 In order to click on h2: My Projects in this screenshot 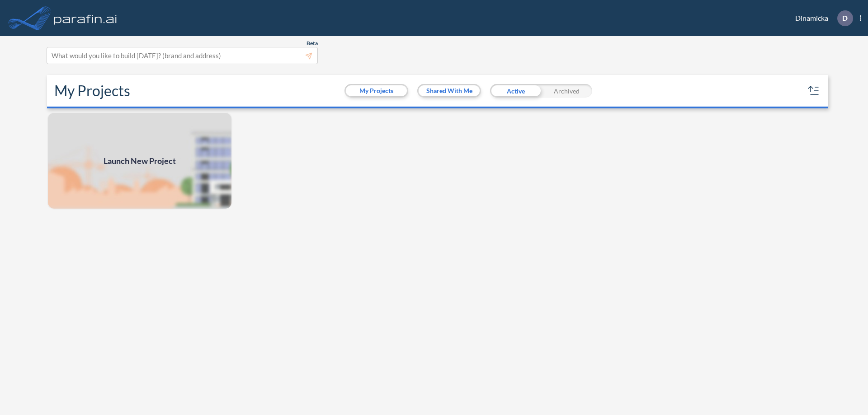, I will do `click(92, 90)`.